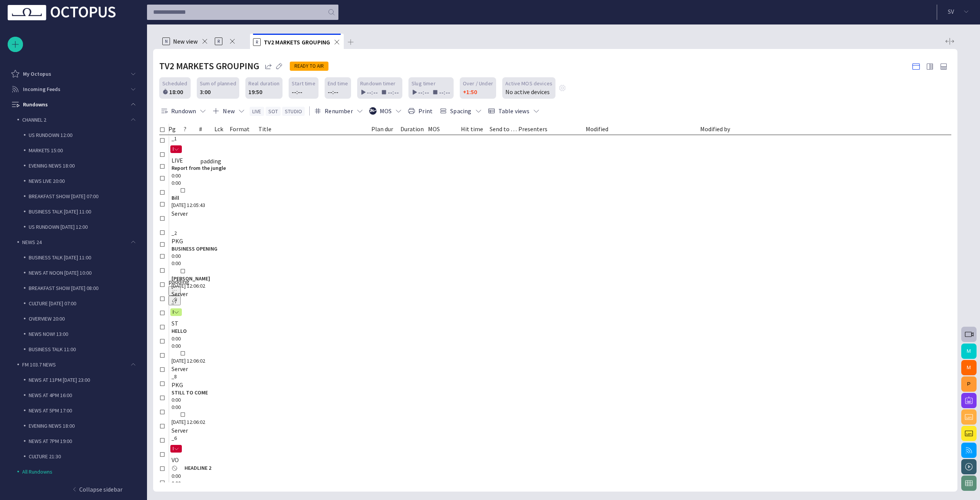 The height and width of the screenshot is (500, 980). Describe the element at coordinates (84, 411) in the screenshot. I see `p: NEWS AT 5PM 17:00` at that location.